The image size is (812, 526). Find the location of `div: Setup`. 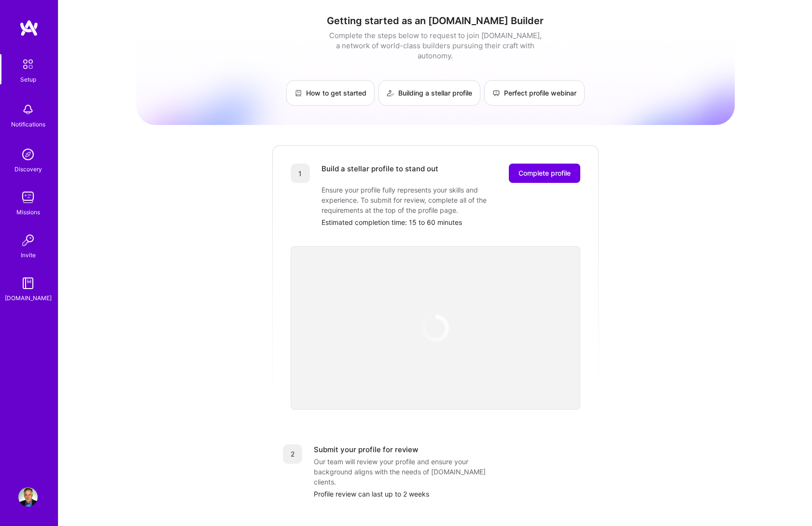

div: Setup is located at coordinates (28, 79).